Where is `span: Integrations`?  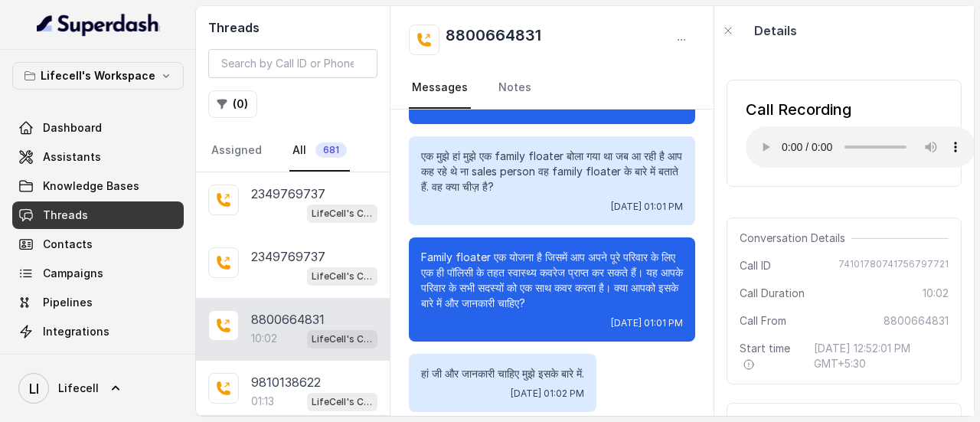
span: Integrations is located at coordinates (75, 332).